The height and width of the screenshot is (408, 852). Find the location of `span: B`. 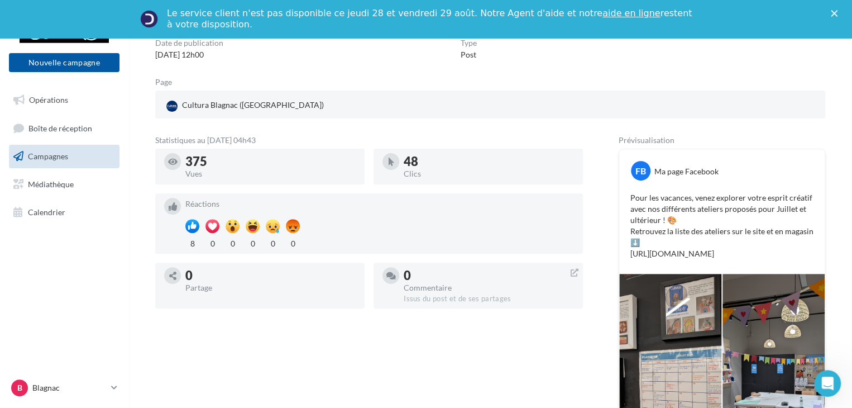

span: B is located at coordinates (20, 388).